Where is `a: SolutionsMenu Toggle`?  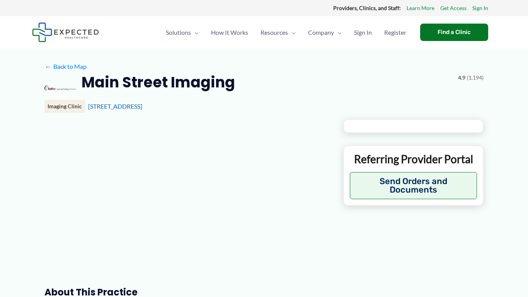
a: SolutionsMenu Toggle is located at coordinates (182, 32).